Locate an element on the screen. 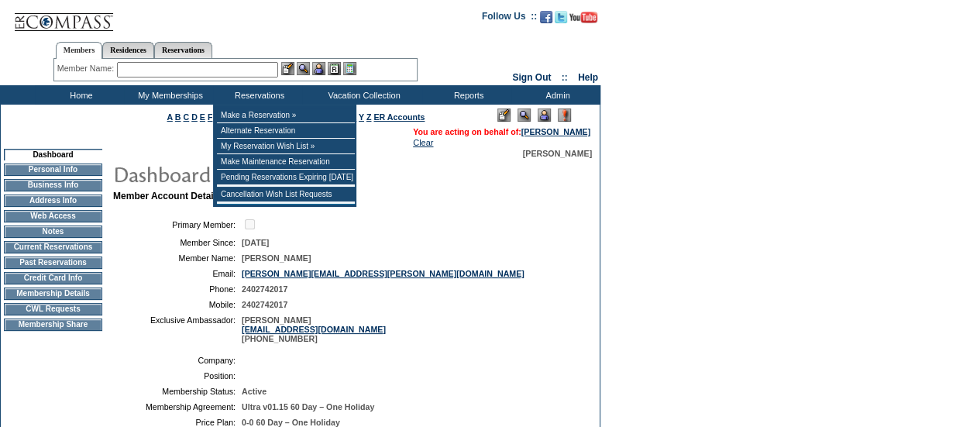 The width and height of the screenshot is (980, 427). img: Edit Mode is located at coordinates (504, 115).